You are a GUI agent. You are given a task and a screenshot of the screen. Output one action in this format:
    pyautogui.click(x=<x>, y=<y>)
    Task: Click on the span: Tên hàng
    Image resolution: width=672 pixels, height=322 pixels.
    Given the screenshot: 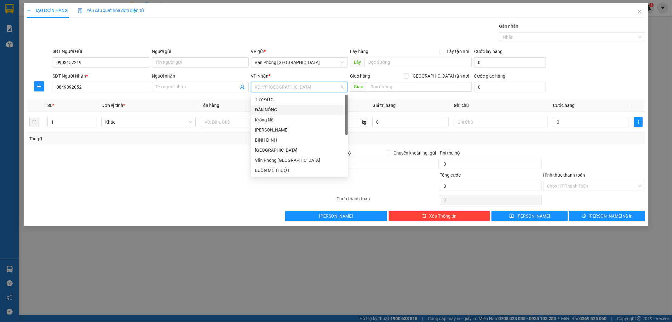 What is the action you would take?
    pyautogui.click(x=210, y=105)
    